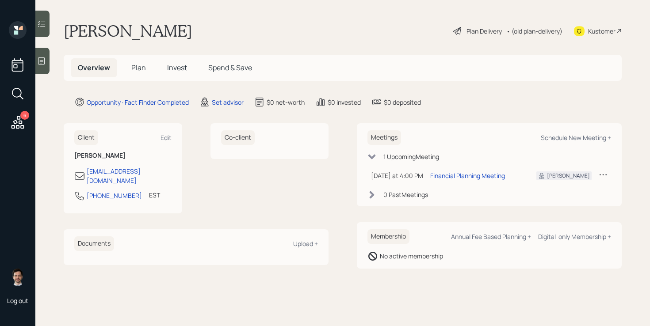 The height and width of the screenshot is (326, 650). I want to click on div: • (old plan-delivery), so click(534, 31).